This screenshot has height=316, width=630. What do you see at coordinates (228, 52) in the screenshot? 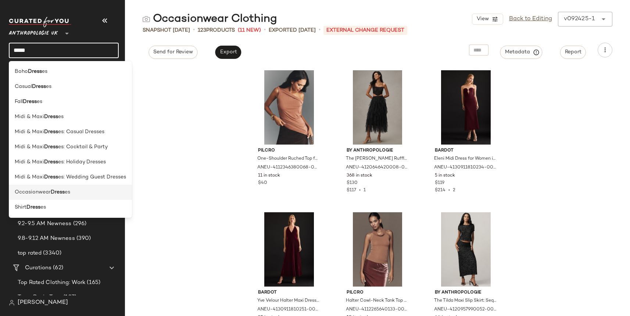
I see `span: Export` at bounding box center [228, 52].